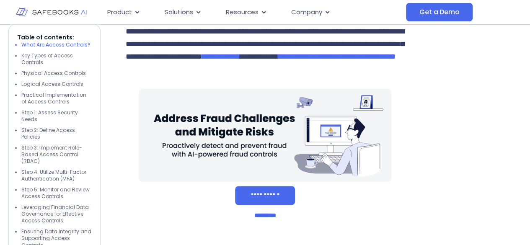 The height and width of the screenshot is (245, 530). Describe the element at coordinates (57, 45) in the screenshot. I see `li: What Are Access Controls?` at that location.